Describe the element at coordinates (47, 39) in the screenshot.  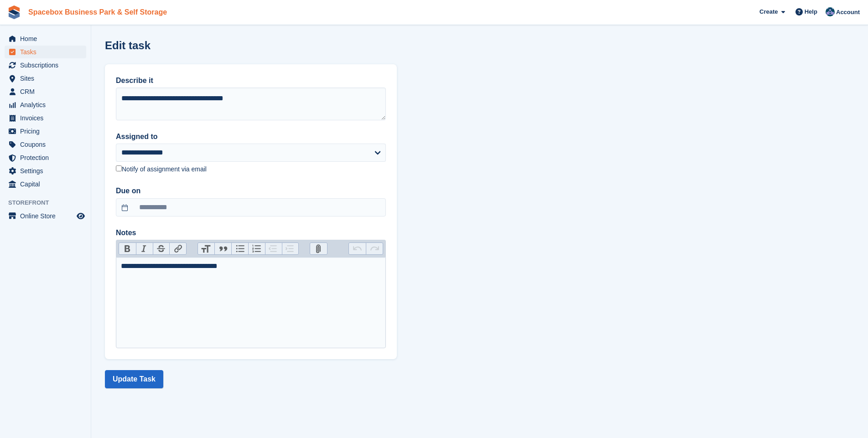
I see `span: Home` at that location.